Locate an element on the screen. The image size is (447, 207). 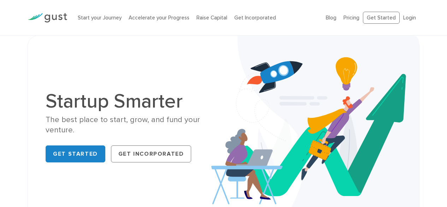
a: Accelerate your Progress is located at coordinates (159, 18).